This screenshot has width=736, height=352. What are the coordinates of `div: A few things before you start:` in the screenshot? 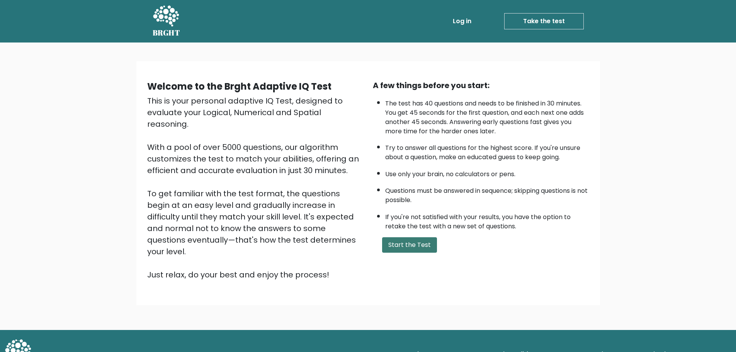 It's located at (481, 85).